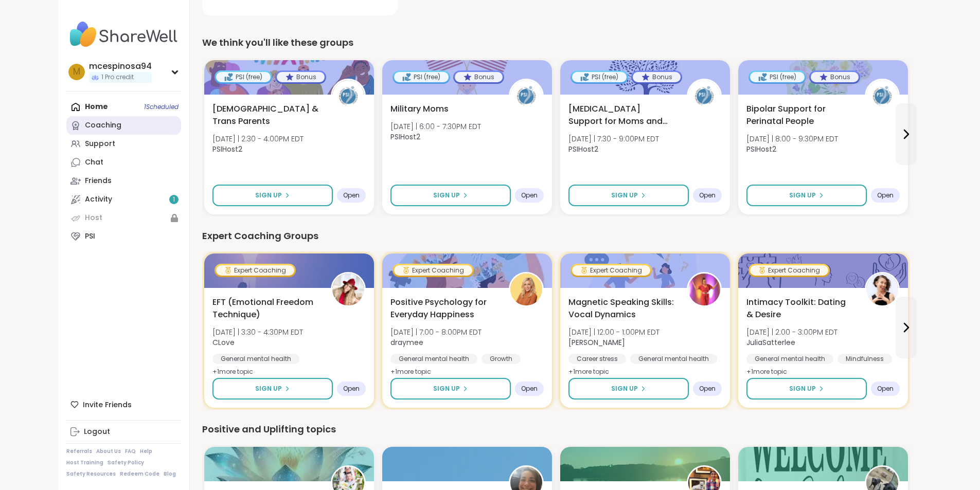 The width and height of the screenshot is (980, 490). What do you see at coordinates (103, 125) in the screenshot?
I see `div: Coaching` at bounding box center [103, 125].